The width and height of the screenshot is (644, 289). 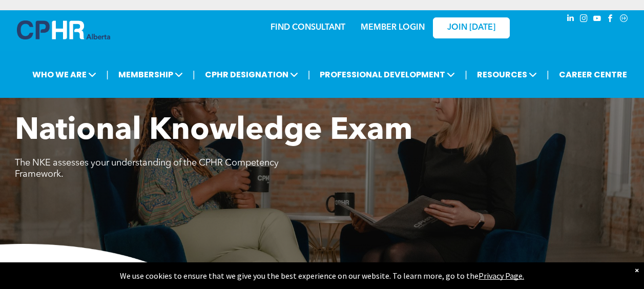 I want to click on span: MEMBERSHIP, so click(x=150, y=74).